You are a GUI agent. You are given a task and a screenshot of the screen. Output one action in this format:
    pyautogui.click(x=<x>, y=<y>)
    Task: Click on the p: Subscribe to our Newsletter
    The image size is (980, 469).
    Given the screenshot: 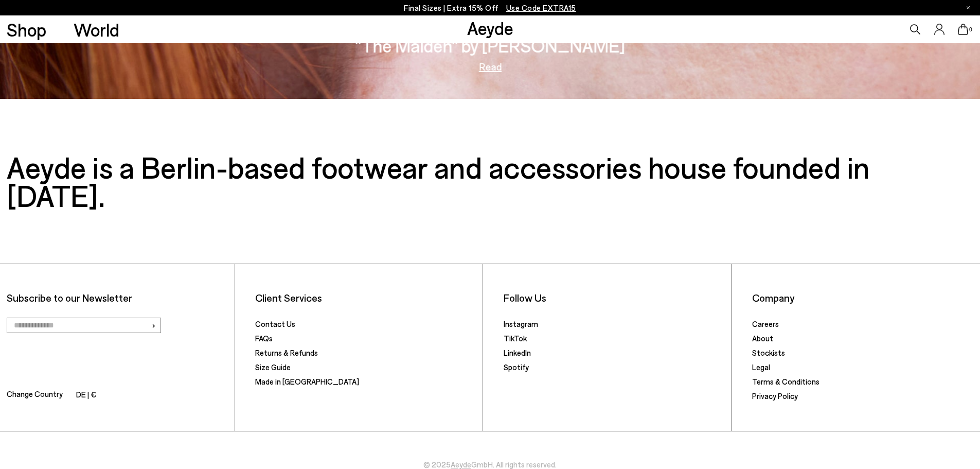 What is the action you would take?
    pyautogui.click(x=116, y=297)
    